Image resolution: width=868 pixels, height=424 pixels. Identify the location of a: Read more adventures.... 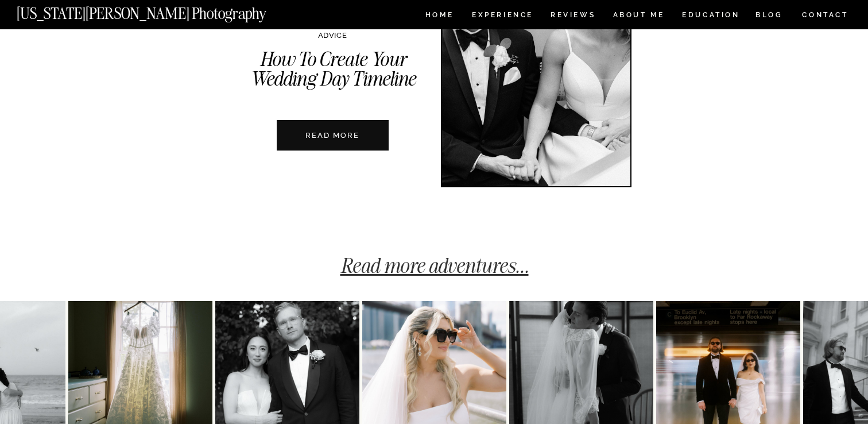
(434, 265).